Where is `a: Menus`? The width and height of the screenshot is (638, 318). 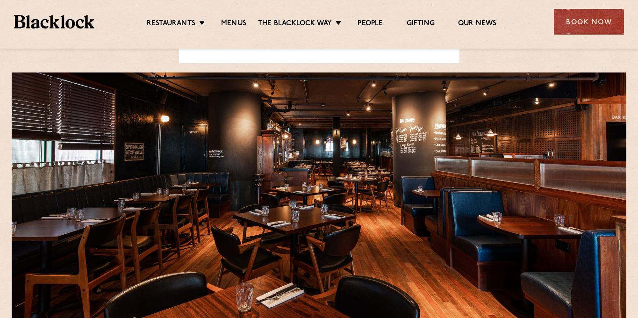 a: Menus is located at coordinates (234, 24).